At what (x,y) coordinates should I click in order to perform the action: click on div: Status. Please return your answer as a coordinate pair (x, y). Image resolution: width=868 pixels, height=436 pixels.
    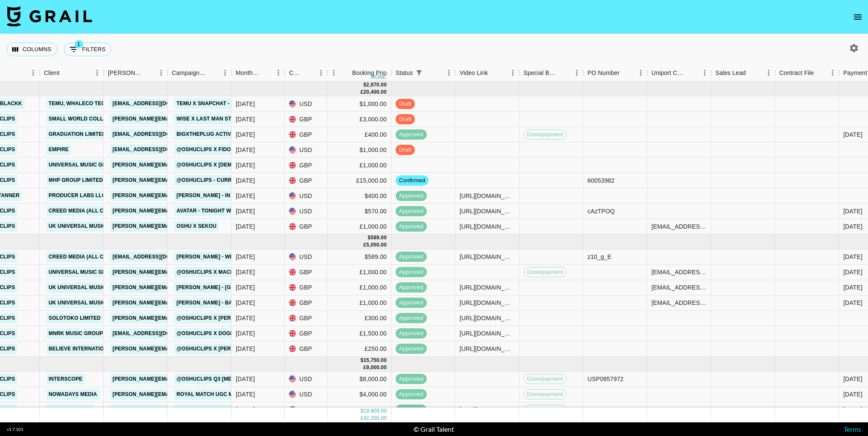
    Looking at the image, I should click on (423, 73).